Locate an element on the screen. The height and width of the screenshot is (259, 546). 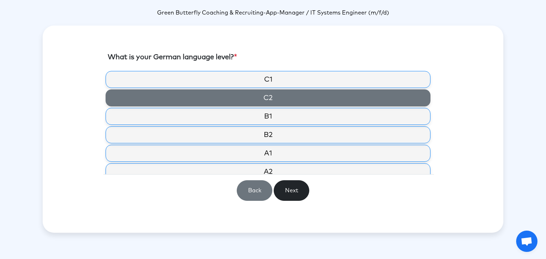
label: A2 is located at coordinates (268, 172).